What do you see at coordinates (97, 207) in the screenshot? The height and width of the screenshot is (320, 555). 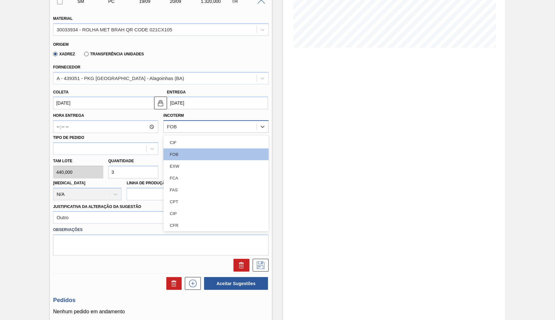 I see `label: Justificativa da Alteração da Sugestão` at bounding box center [97, 207].